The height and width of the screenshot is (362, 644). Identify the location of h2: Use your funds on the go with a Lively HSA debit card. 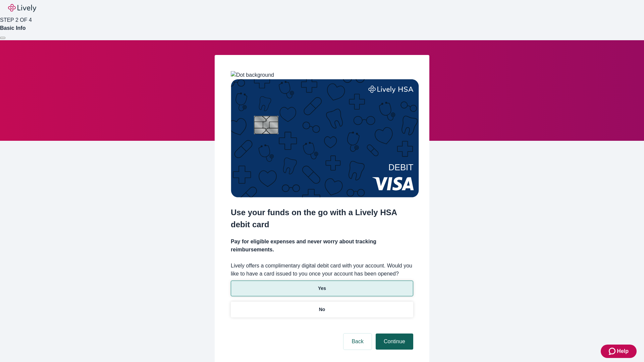
(322, 219).